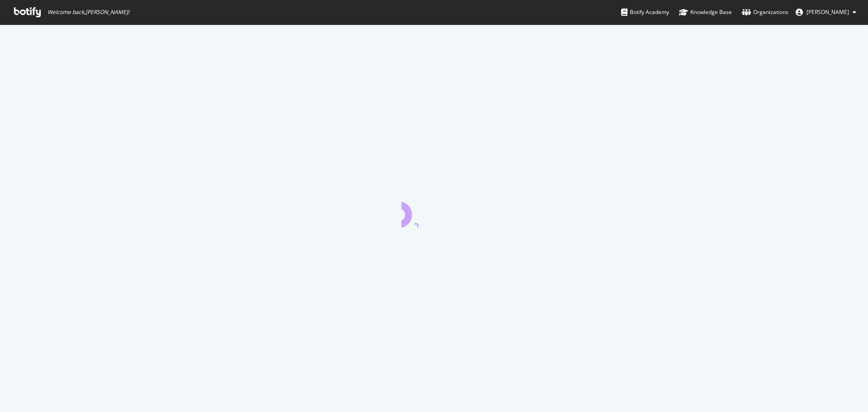 This screenshot has height=412, width=868. I want to click on span: Eric Hammond, so click(827, 12).